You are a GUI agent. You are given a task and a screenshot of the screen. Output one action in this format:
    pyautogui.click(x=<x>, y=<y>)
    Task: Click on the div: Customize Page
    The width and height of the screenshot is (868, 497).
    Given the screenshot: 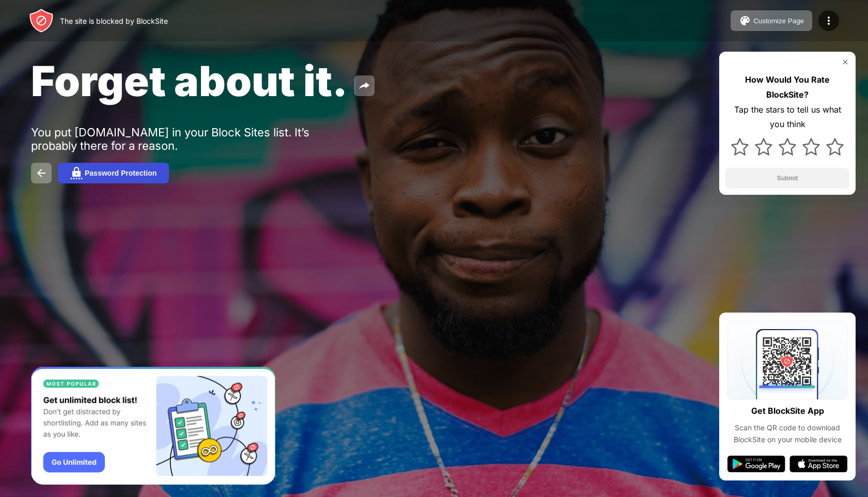 What is the action you would take?
    pyautogui.click(x=778, y=21)
    